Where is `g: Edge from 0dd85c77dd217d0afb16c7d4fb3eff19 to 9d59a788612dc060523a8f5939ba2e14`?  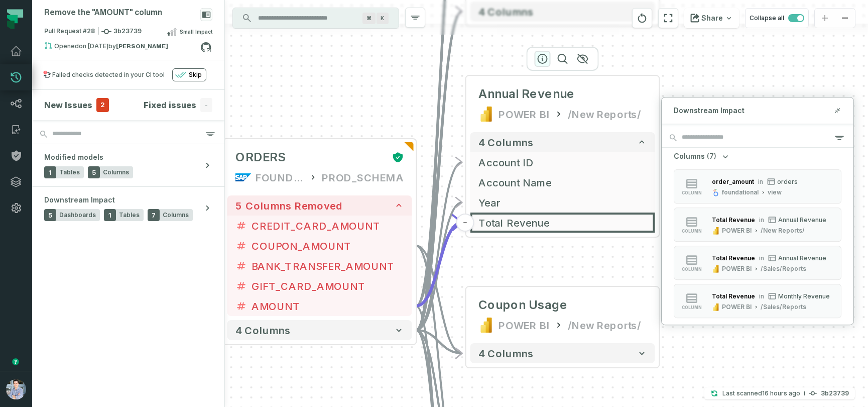 g: Edge from 0dd85c77dd217d0afb16c7d4fb3eff19 to 9d59a788612dc060523a8f5939ba2e14 is located at coordinates (439, 341).